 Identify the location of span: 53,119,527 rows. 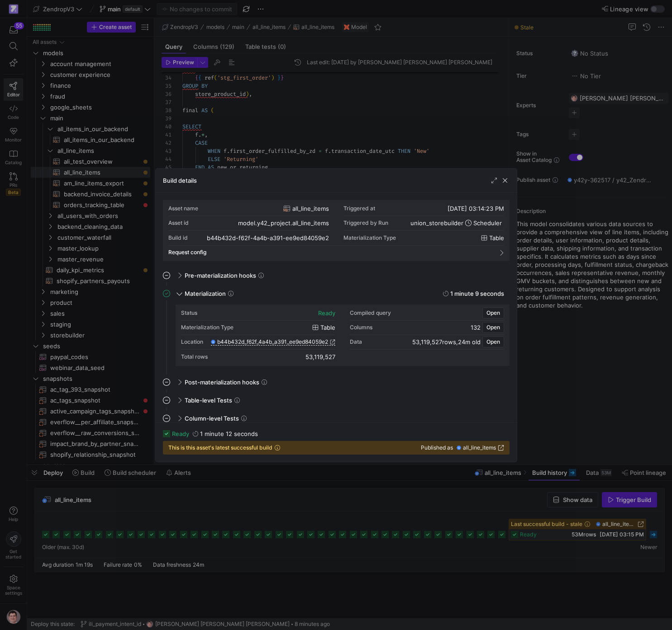
(434, 342).